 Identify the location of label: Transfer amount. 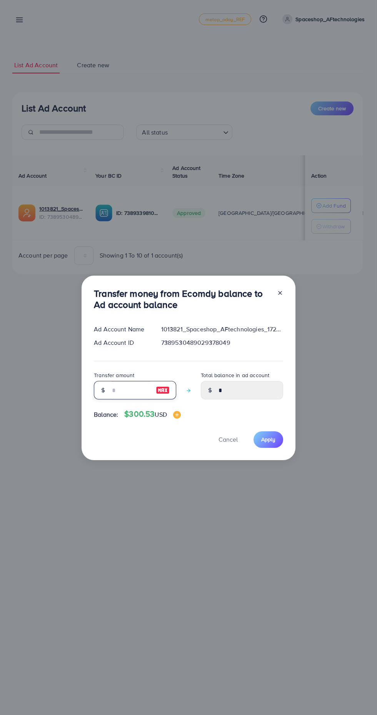
(114, 375).